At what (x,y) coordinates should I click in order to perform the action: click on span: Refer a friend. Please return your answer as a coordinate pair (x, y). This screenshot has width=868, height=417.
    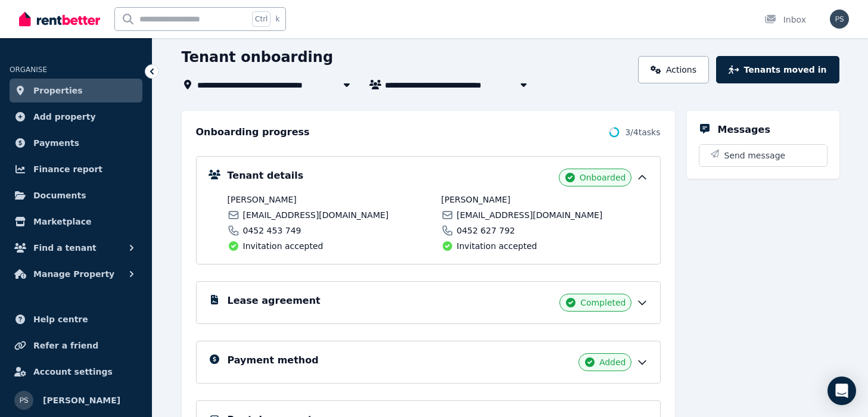
    Looking at the image, I should click on (65, 345).